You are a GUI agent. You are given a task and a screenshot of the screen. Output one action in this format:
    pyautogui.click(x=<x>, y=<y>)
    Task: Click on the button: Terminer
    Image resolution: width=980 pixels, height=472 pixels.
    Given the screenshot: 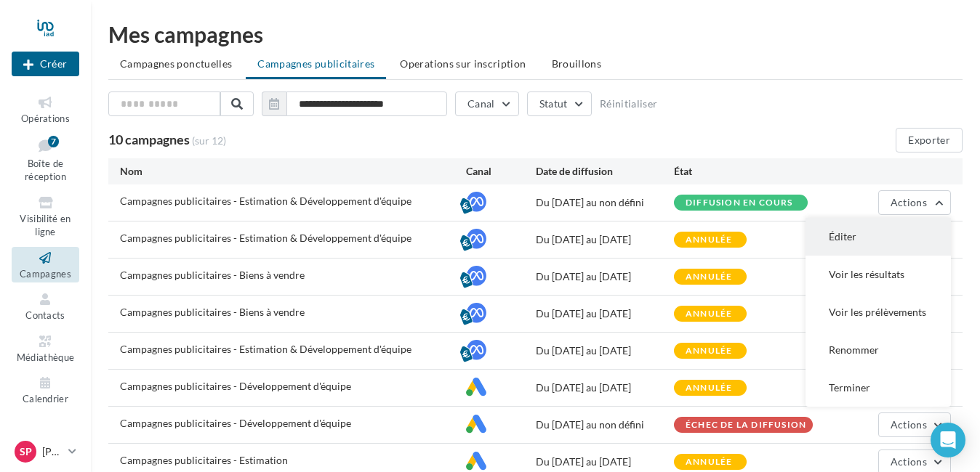 What is the action you would take?
    pyautogui.click(x=877, y=388)
    